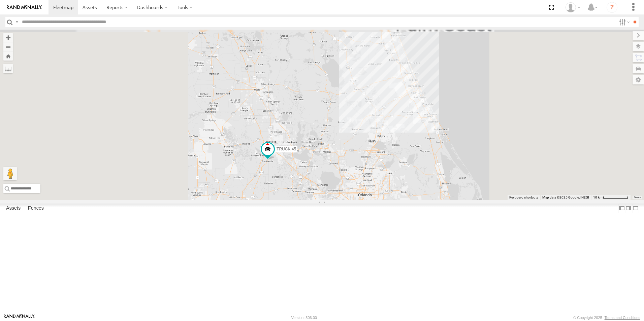 The width and height of the screenshot is (644, 321). What do you see at coordinates (628, 208) in the screenshot?
I see `label: Dock Summary Table to the Right` at bounding box center [628, 208].